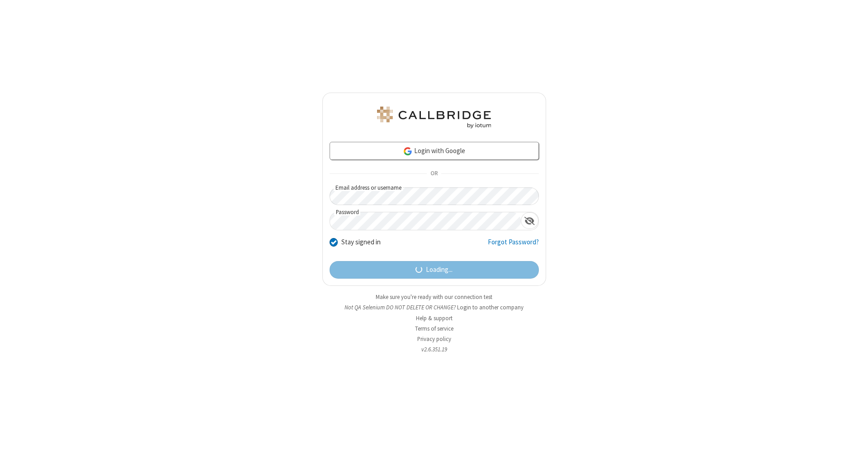  What do you see at coordinates (434, 349) in the screenshot?
I see `li: v2.6.351.19` at bounding box center [434, 349].